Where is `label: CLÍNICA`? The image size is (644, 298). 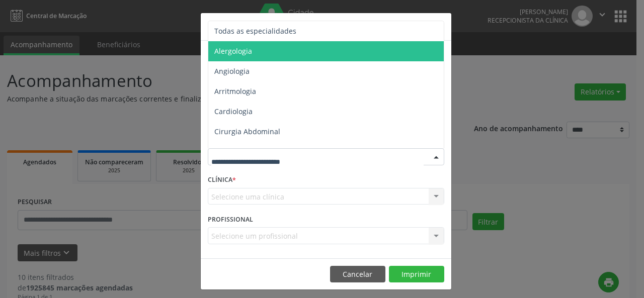 label: CLÍNICA is located at coordinates (222, 180).